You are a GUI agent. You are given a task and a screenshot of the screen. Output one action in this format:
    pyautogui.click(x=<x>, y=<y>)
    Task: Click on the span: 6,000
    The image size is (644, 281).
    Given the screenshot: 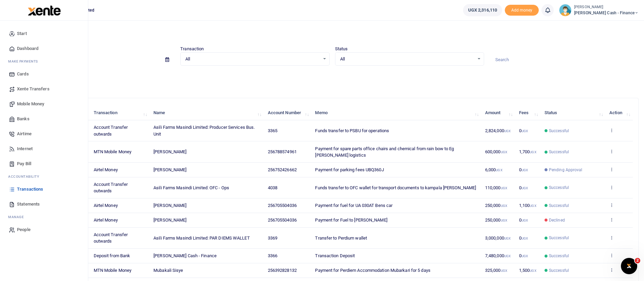 What is the action you would take?
    pyautogui.click(x=494, y=170)
    